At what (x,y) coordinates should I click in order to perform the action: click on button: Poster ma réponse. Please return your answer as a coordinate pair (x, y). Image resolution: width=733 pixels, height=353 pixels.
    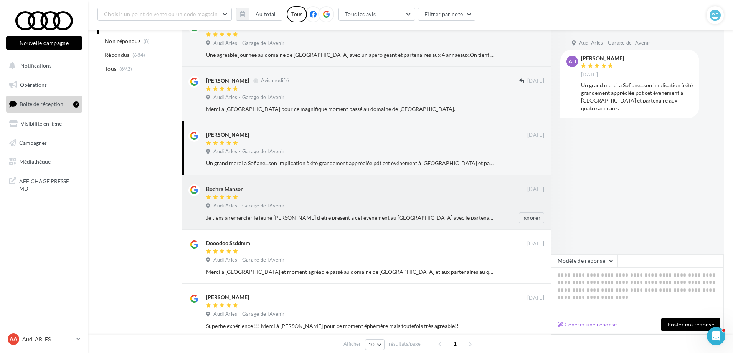
    Looking at the image, I should click on (691, 324).